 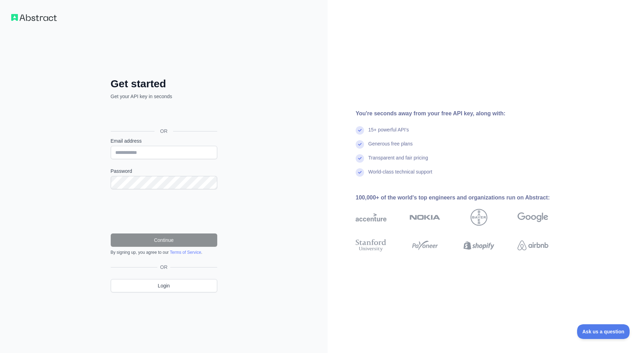 What do you see at coordinates (34, 18) in the screenshot?
I see `img: Workflow` at bounding box center [34, 18].